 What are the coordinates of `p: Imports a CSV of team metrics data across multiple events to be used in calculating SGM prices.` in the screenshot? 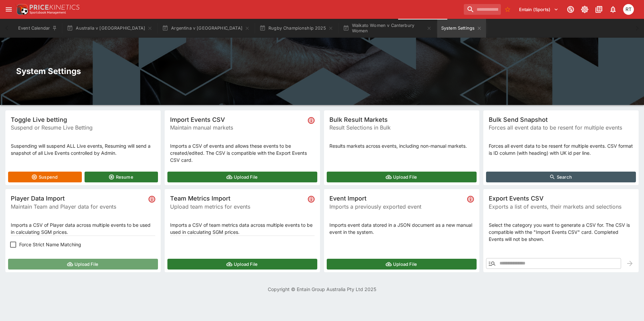 It's located at (242, 229).